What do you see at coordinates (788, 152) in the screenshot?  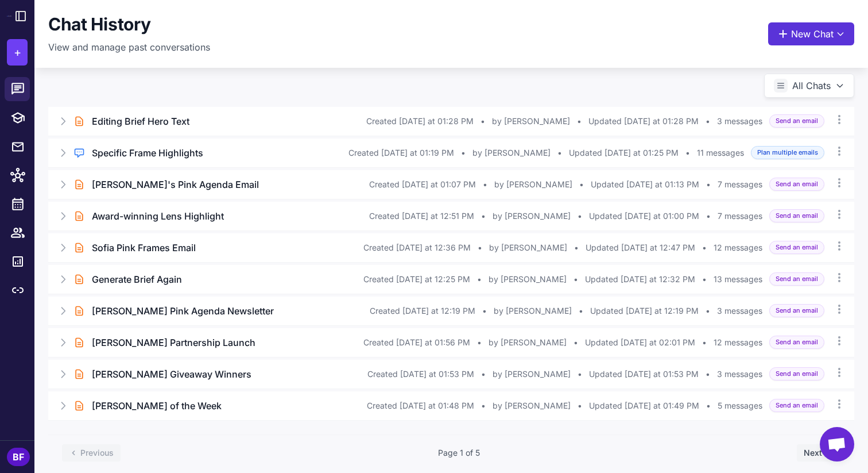 I see `span: Plan multiple emails` at bounding box center [788, 152].